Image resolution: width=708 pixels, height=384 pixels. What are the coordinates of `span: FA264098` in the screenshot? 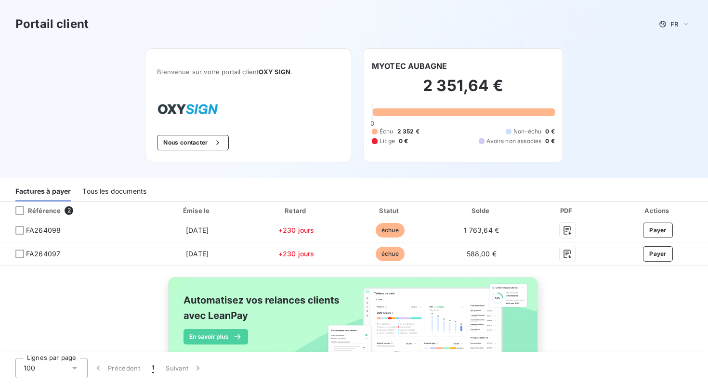 It's located at (43, 230).